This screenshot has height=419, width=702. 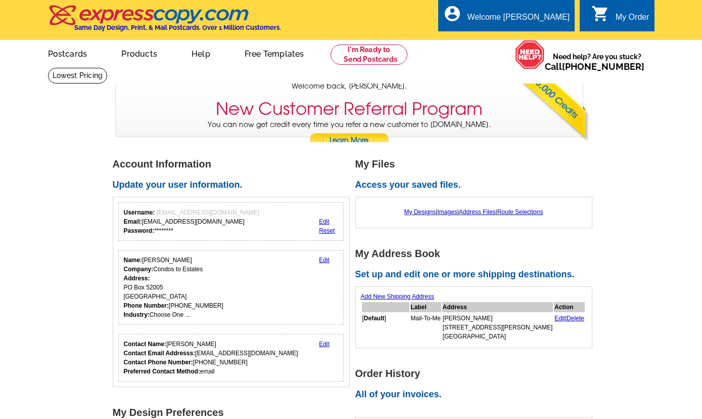 I want to click on div: Your login information., so click(x=231, y=221).